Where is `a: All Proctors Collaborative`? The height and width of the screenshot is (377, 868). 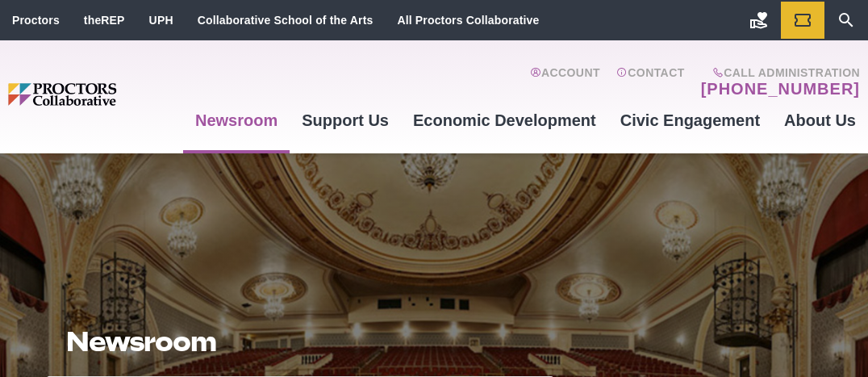 a: All Proctors Collaborative is located at coordinates (468, 20).